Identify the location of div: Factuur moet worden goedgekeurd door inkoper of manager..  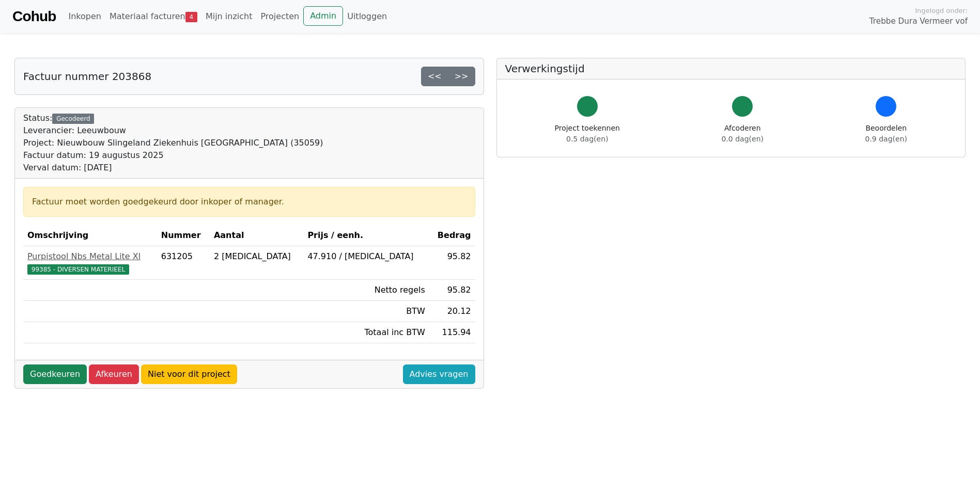
(249, 202).